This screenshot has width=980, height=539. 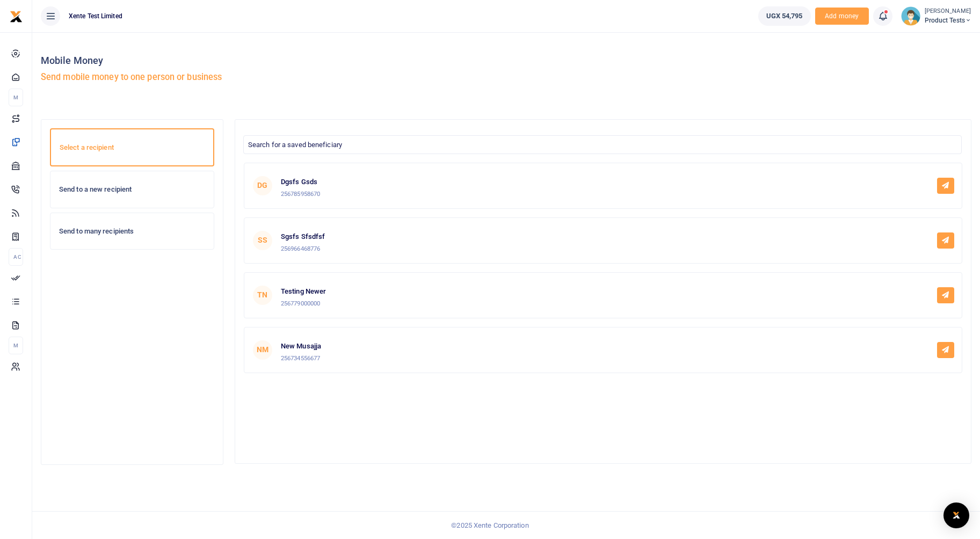 I want to click on div: Open Intercom Messenger, so click(x=956, y=515).